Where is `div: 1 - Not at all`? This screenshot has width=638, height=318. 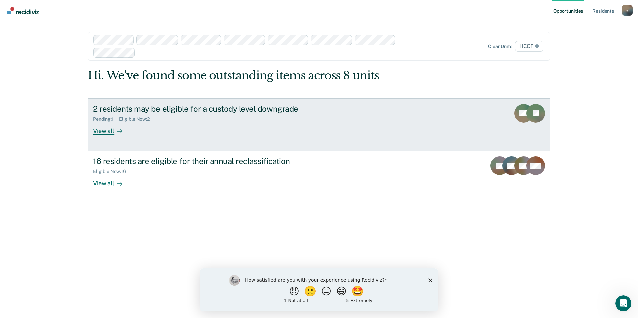 div: 1 - Not at all is located at coordinates (77, 32).